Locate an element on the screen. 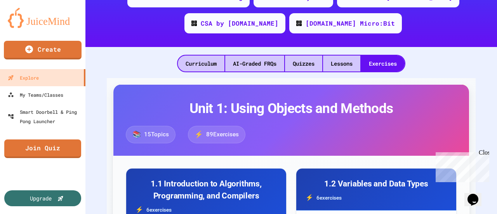  a: Join Quiz is located at coordinates (43, 149).